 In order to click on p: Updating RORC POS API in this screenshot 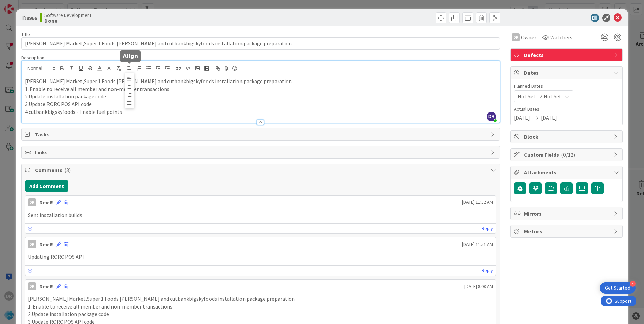, I will do `click(261, 256)`.